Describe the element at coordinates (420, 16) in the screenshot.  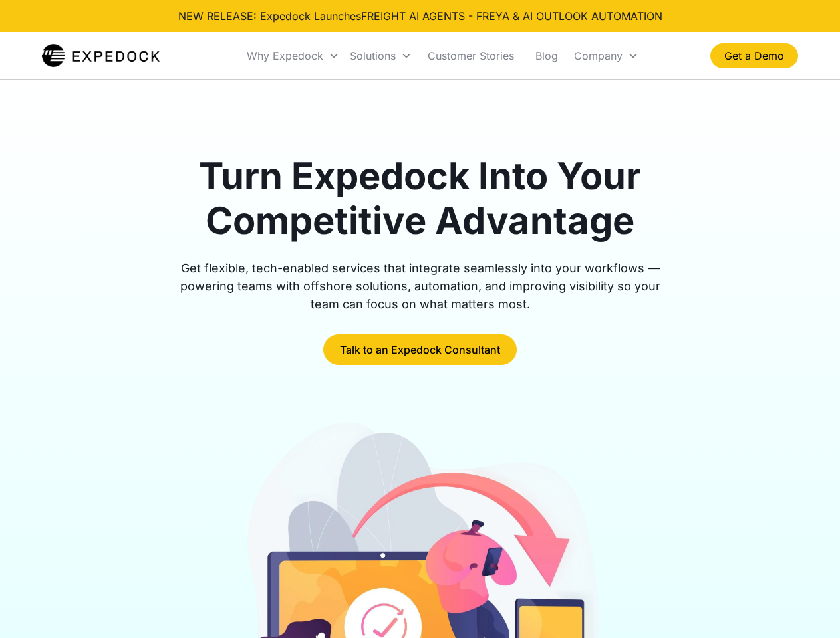
I see `div: NEW RELEASE: Expedock Launches` at that location.